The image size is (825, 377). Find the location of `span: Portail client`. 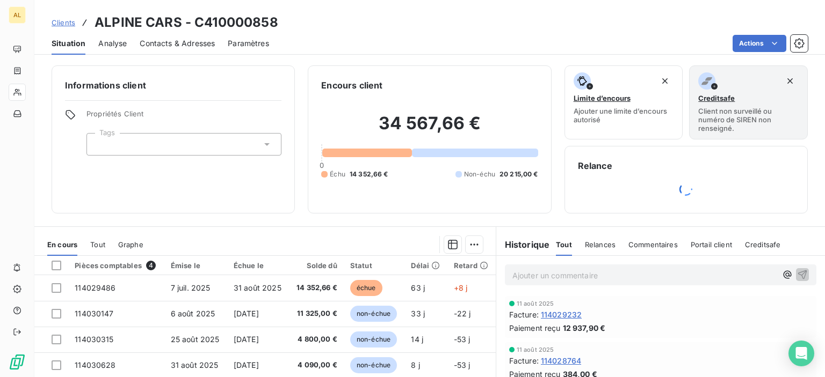

span: Portail client is located at coordinates (711, 245).